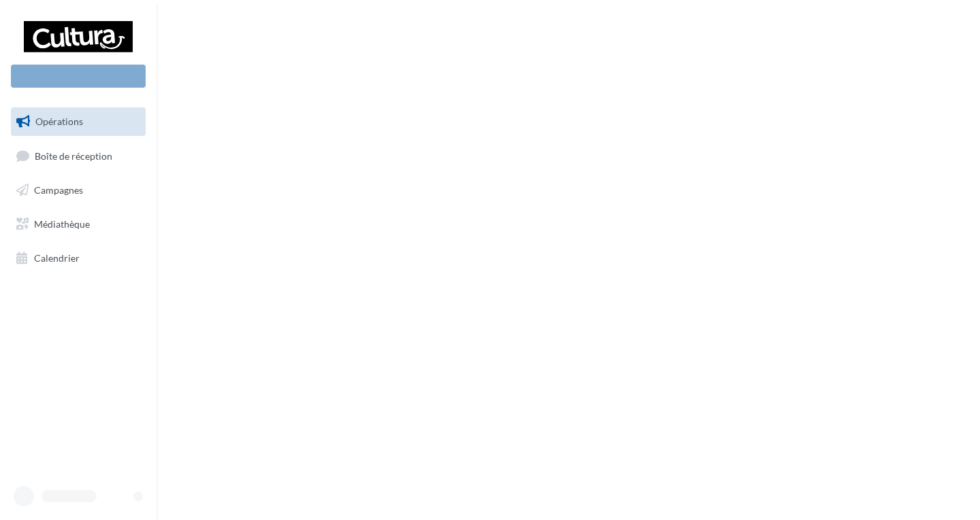  Describe the element at coordinates (78, 155) in the screenshot. I see `a: Boîte de réception` at that location.